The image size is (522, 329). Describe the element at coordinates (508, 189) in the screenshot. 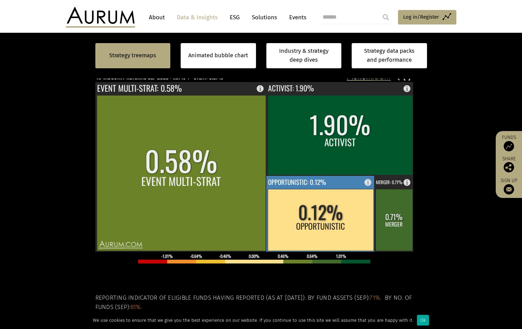

I see `img: Sign up to our newsletter` at that location.